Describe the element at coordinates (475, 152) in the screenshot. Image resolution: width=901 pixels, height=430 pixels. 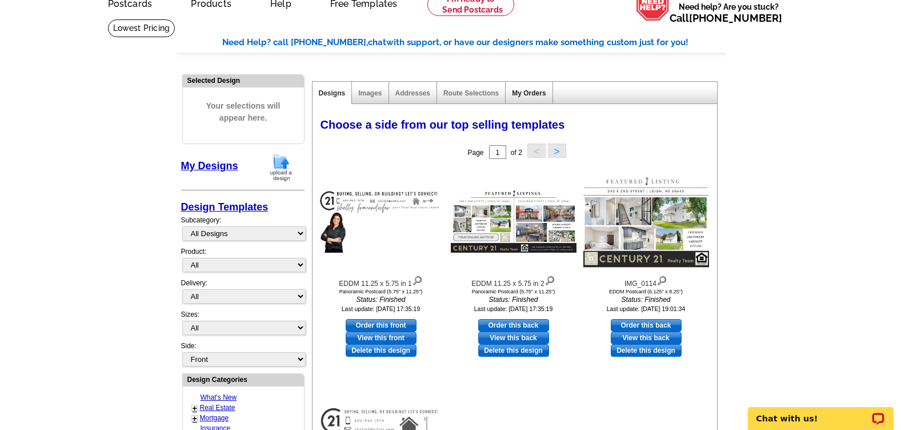
I see `span: Page` at that location.